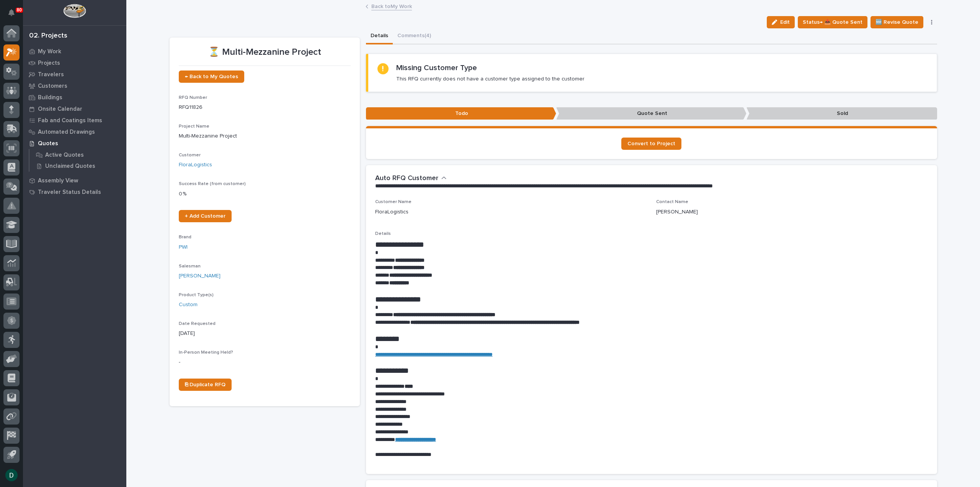 The image size is (980, 487). I want to click on a: Traveler Status Details, so click(75, 192).